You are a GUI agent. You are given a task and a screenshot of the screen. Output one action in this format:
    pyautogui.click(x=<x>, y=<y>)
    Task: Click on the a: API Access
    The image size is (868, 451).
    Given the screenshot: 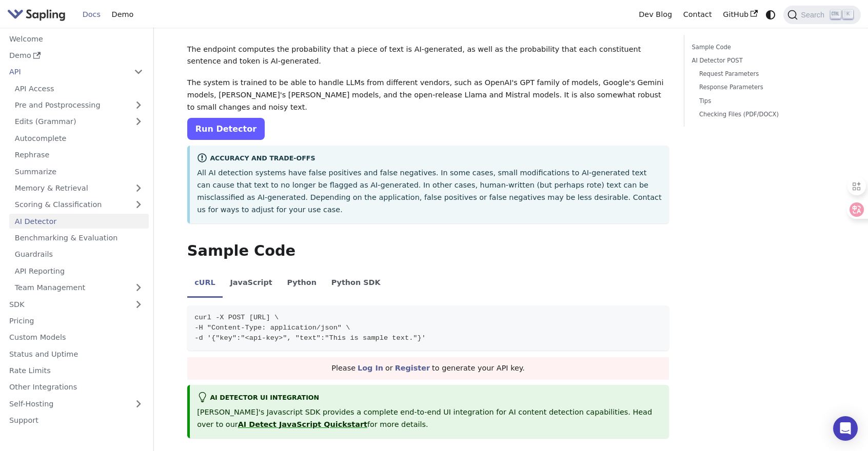 What is the action you would take?
    pyautogui.click(x=79, y=88)
    